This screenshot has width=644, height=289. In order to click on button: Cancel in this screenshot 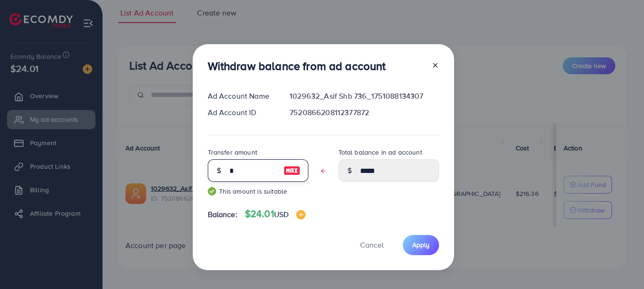, I will do `click(372, 244)`.